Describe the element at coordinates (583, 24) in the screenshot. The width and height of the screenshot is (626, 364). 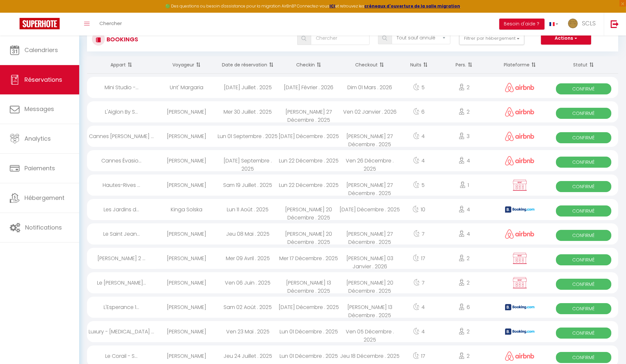
I see `a: ... SCLS` at that location.